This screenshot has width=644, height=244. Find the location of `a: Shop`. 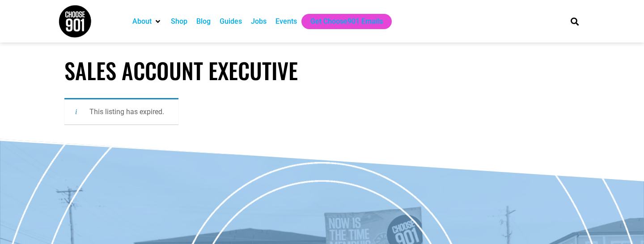

a: Shop is located at coordinates (179, 22).